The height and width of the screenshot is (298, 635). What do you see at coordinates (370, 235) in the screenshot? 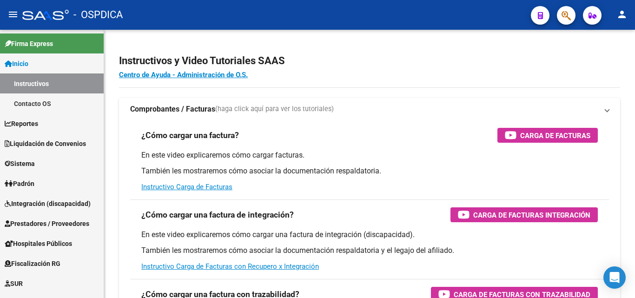
I see `p: En este video explicaremos cómo cargar una factura de integración (discapacidad).` at bounding box center [370, 235].